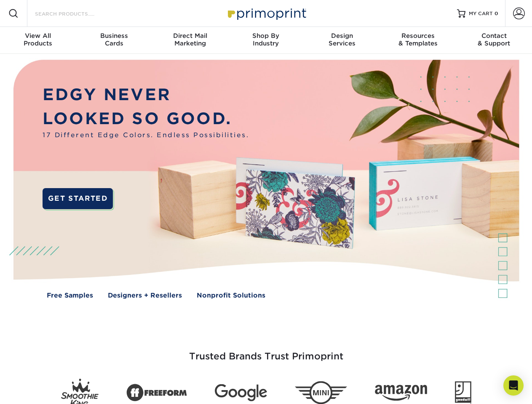 The width and height of the screenshot is (532, 404). What do you see at coordinates (114, 40) in the screenshot?
I see `div: Cards` at bounding box center [114, 40].